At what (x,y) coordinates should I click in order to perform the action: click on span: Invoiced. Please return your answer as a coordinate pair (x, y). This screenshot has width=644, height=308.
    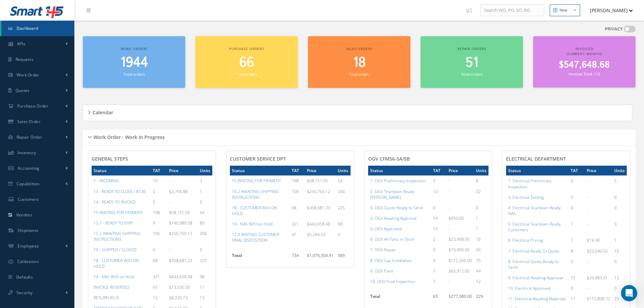
    Looking at the image, I should click on (584, 49).